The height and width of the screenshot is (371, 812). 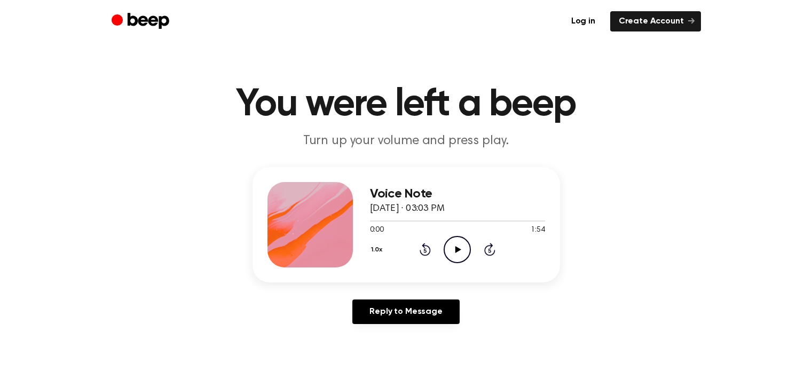 What do you see at coordinates (583, 21) in the screenshot?
I see `a: Log in` at bounding box center [583, 21].